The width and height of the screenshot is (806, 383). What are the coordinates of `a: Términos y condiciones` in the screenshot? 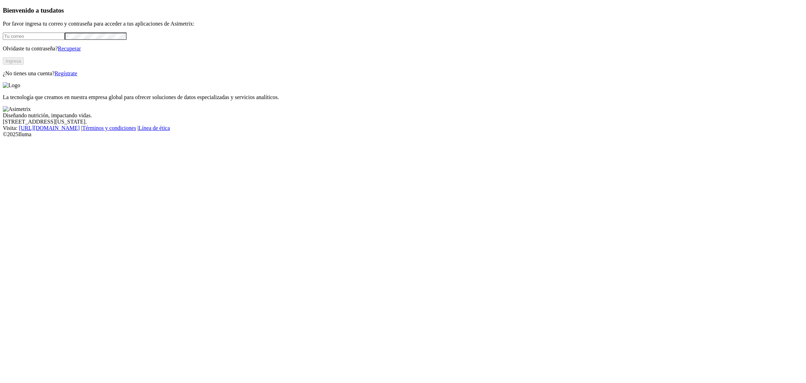 It's located at (109, 128).